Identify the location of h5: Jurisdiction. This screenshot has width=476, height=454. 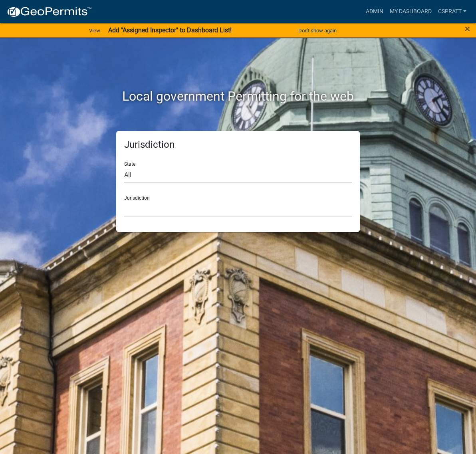
(238, 144).